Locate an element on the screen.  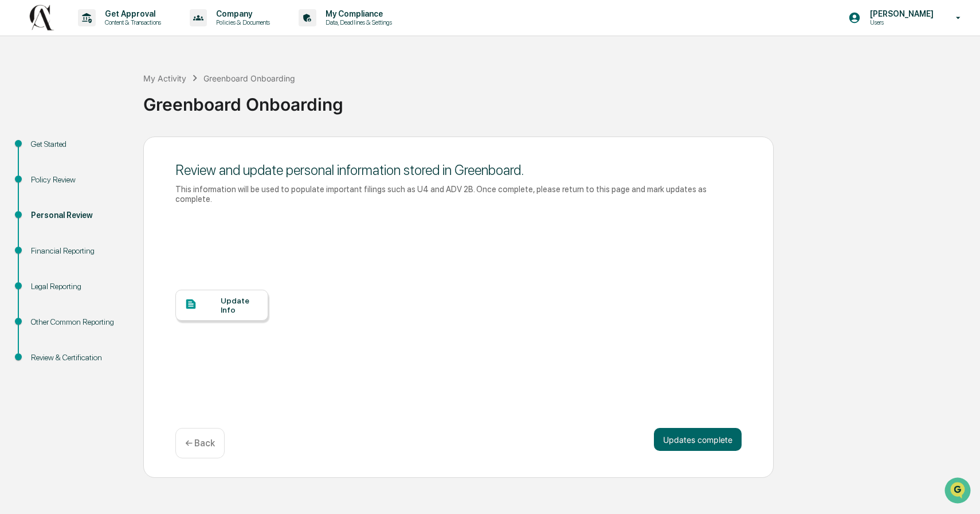
p: Data, Deadlines & Settings is located at coordinates (357, 23).